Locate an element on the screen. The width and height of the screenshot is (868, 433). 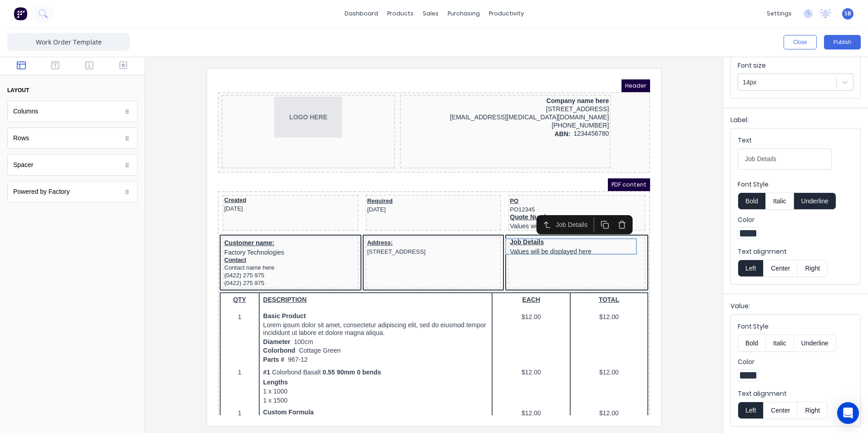
div: sales is located at coordinates (430, 14).